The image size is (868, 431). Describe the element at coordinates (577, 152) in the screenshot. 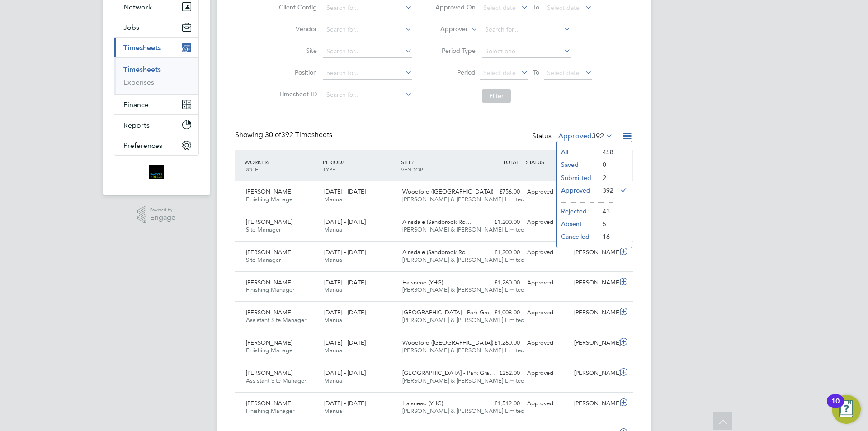

I see `li: All` at that location.